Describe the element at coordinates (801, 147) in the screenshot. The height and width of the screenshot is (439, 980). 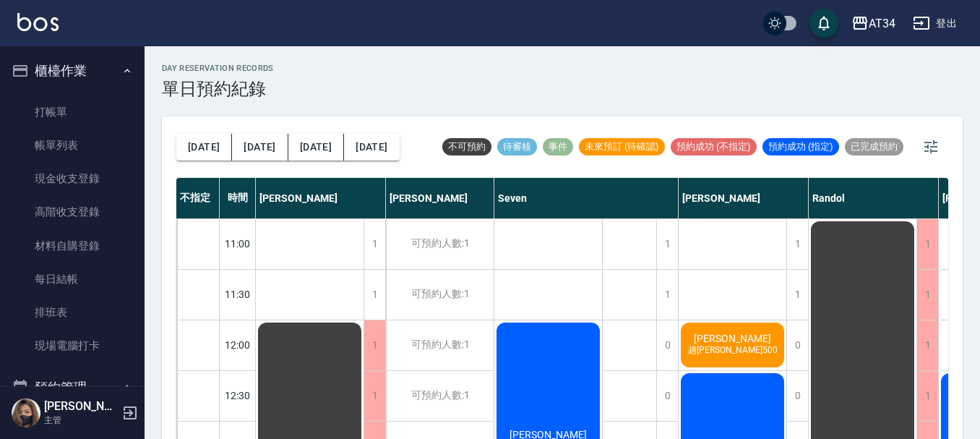
I see `span: 預約成功 (指定)` at that location.